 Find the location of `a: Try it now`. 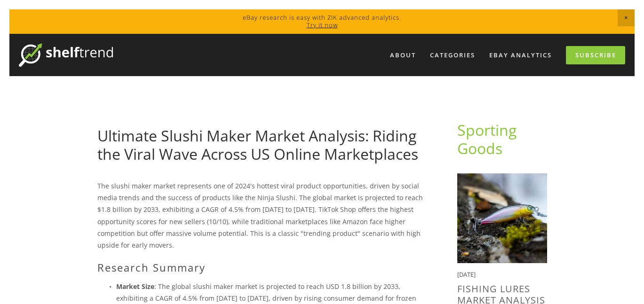

a: Try it now is located at coordinates (322, 25).